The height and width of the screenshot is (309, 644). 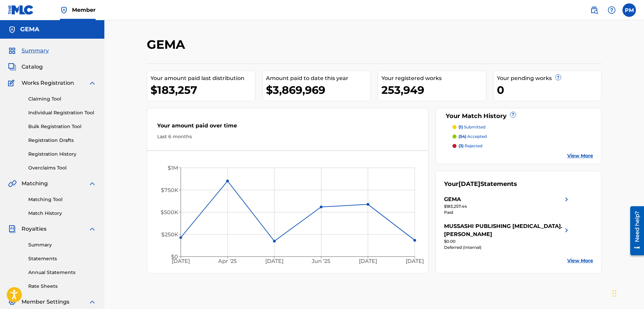 What do you see at coordinates (523, 137) in the screenshot?
I see `a: (54) accepted` at bounding box center [523, 137].